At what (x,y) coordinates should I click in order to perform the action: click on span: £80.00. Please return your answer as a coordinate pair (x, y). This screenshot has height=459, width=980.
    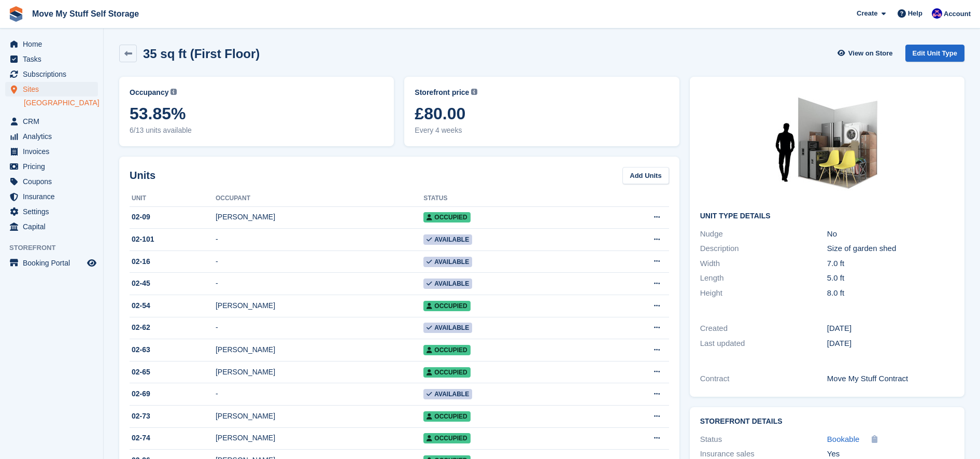
    Looking at the image, I should click on (542, 113).